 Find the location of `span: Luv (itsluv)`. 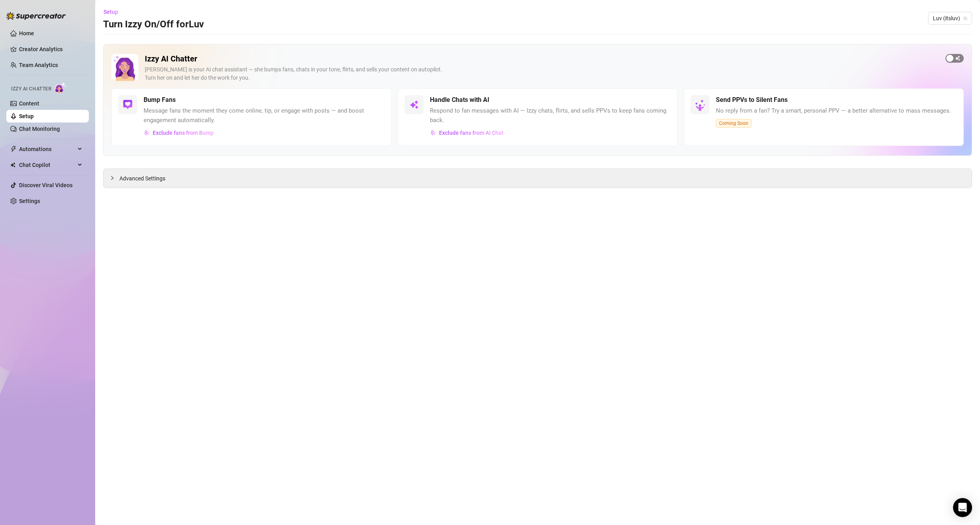

span: Luv (itsluv) is located at coordinates (949, 18).